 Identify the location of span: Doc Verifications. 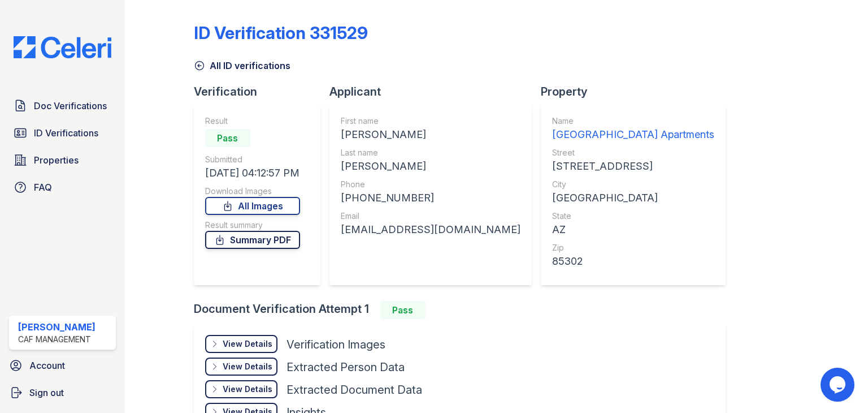
(70, 106).